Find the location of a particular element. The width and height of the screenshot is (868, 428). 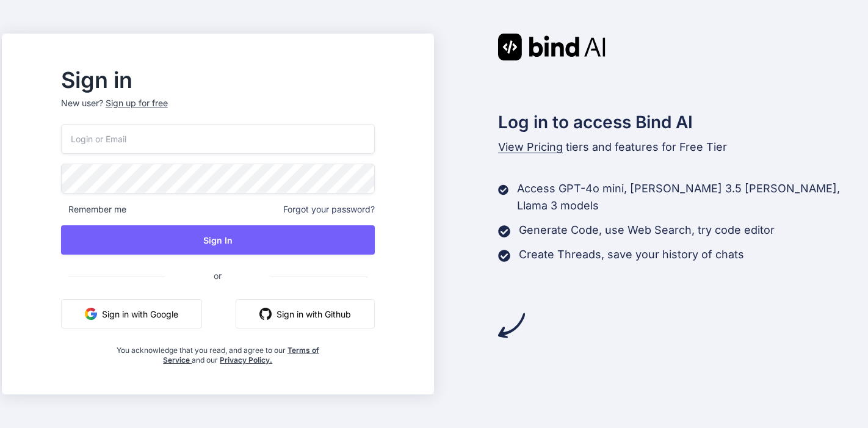

h2: Sign in is located at coordinates (217, 80).